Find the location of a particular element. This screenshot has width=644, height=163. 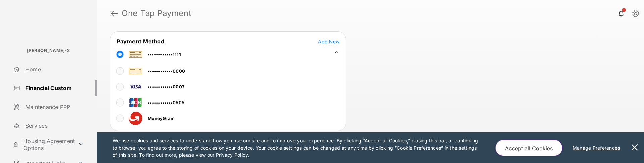

a: Housing Agreement Options is located at coordinates (43, 145).